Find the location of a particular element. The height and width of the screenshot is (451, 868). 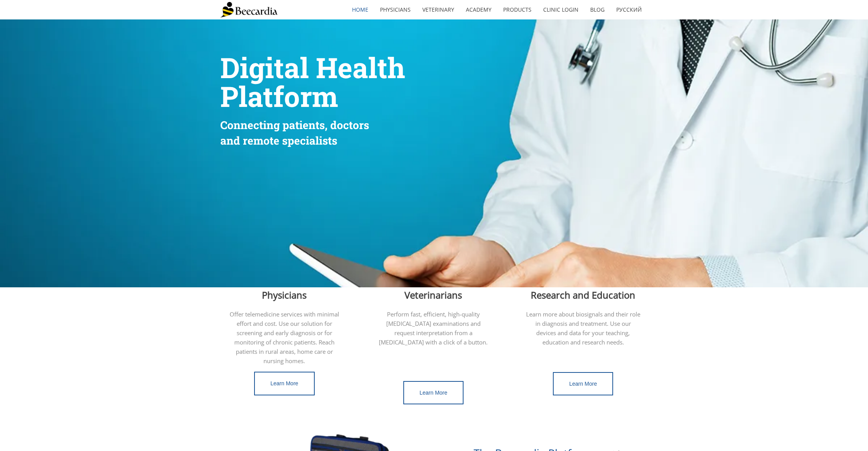

a: Veterinary is located at coordinates (438, 10).